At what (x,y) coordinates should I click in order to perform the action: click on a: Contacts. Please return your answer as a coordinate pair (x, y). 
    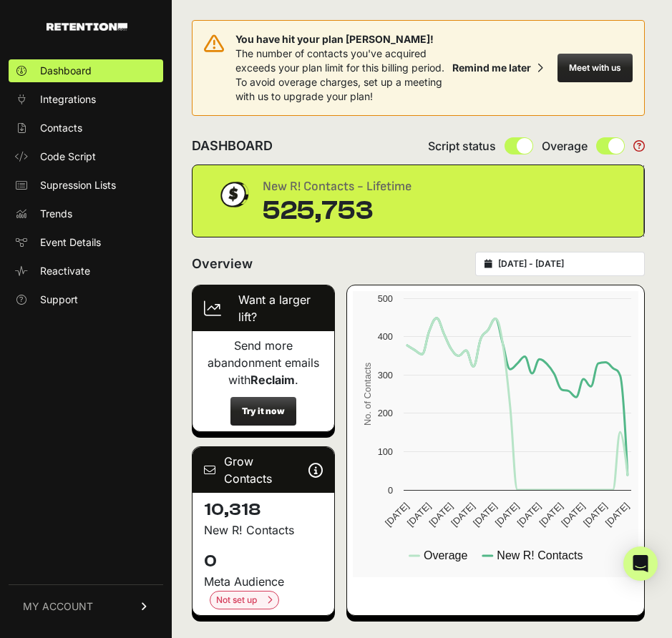
    Looking at the image, I should click on (86, 128).